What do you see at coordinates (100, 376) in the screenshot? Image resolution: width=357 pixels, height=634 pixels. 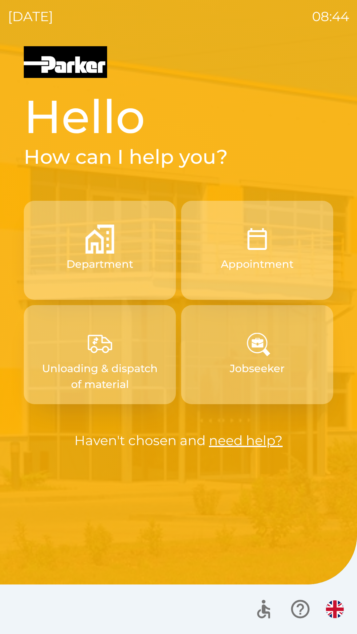 I see `p: Unloading & dispatch of material` at bounding box center [100, 376].